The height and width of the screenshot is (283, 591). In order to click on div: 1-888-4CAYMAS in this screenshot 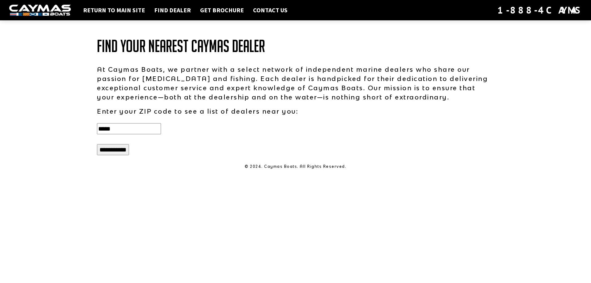, I will do `click(540, 10)`.